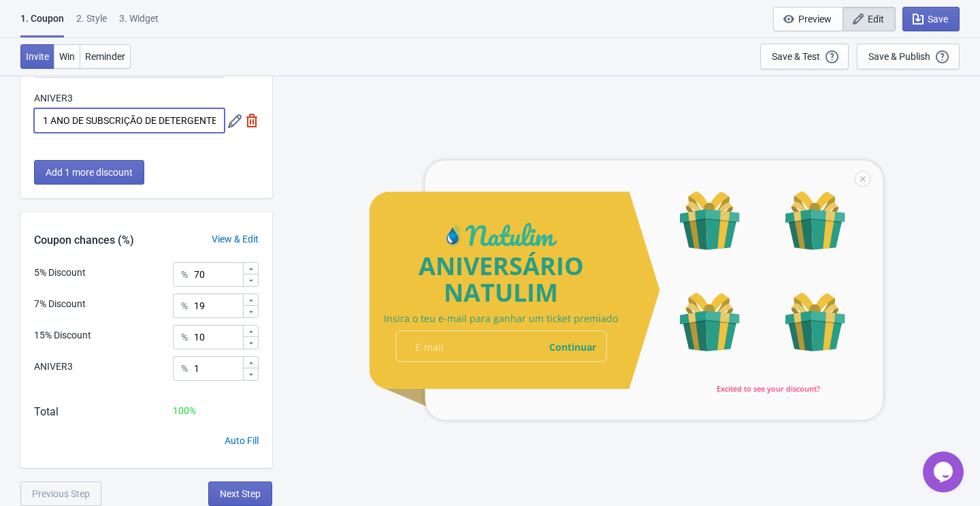 This screenshot has height=506, width=980. Describe the element at coordinates (242, 440) in the screenshot. I see `div: Auto Fill` at that location.